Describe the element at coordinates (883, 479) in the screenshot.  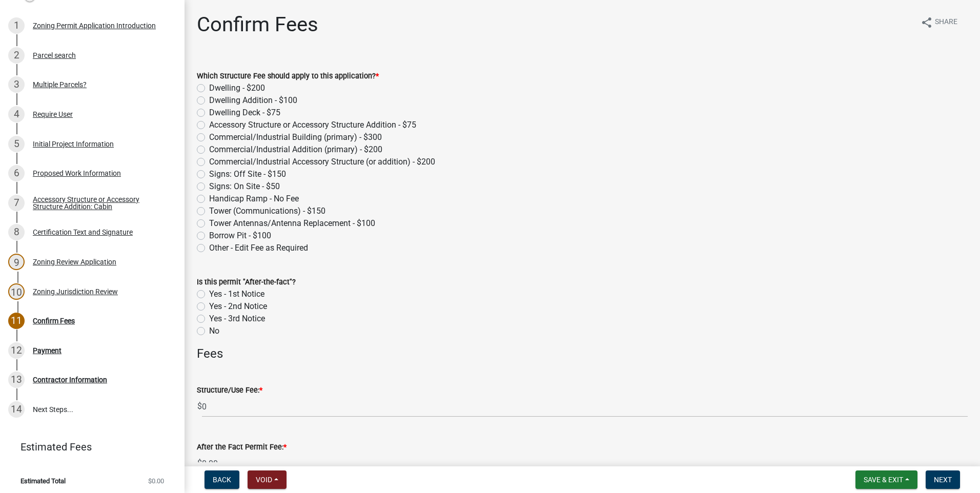
I see `span: Save & Exit` at that location.